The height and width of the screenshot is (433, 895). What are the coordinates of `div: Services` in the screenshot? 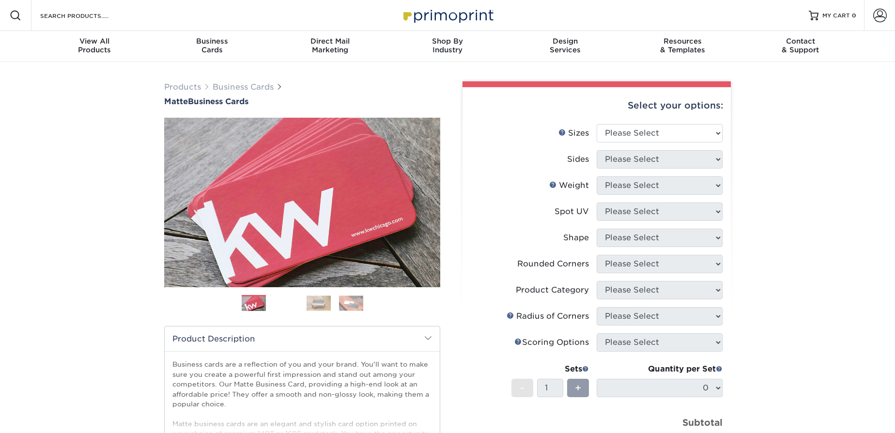 It's located at (565, 46).